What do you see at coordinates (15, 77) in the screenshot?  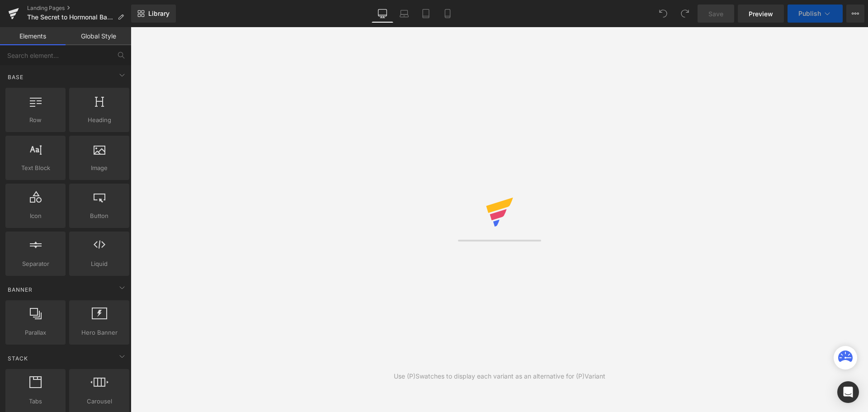 I see `span: Base` at bounding box center [15, 77].